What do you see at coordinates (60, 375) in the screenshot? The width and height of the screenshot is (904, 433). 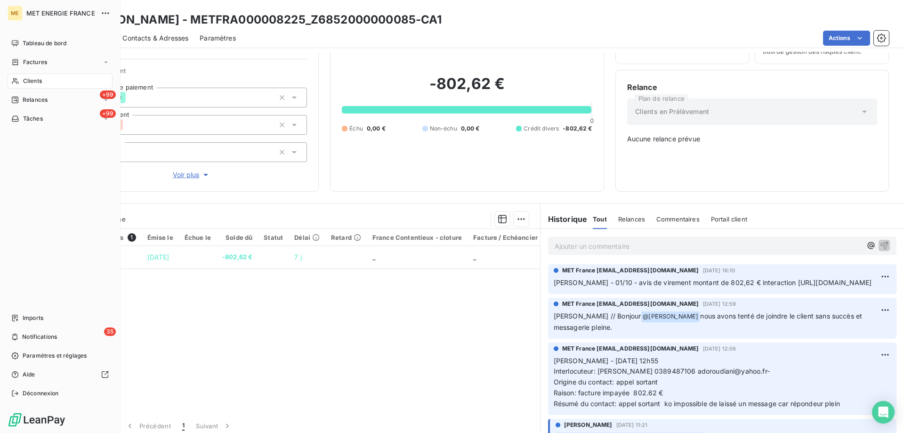 I see `a: Aide` at bounding box center [60, 375].